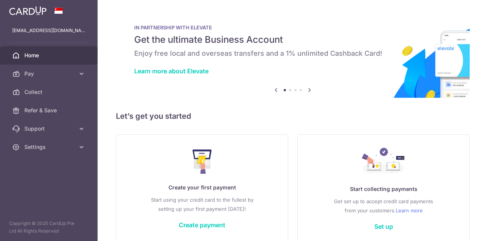 The width and height of the screenshot is (488, 241). I want to click on span: Pay, so click(50, 74).